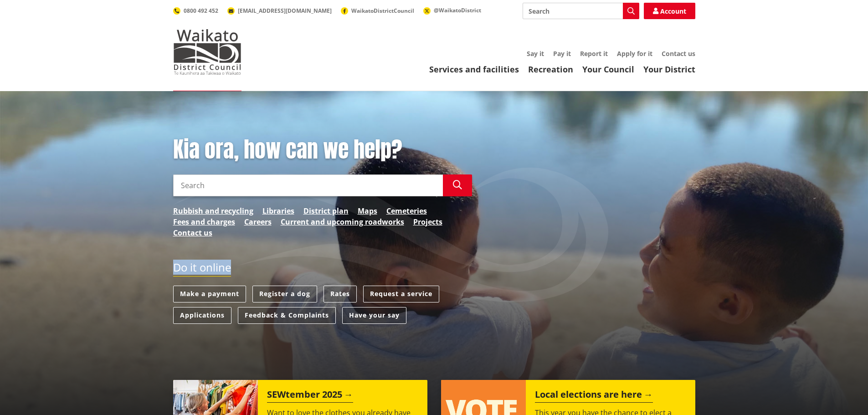 This screenshot has width=868, height=415. Describe the element at coordinates (536, 53) in the screenshot. I see `a: Say it` at that location.